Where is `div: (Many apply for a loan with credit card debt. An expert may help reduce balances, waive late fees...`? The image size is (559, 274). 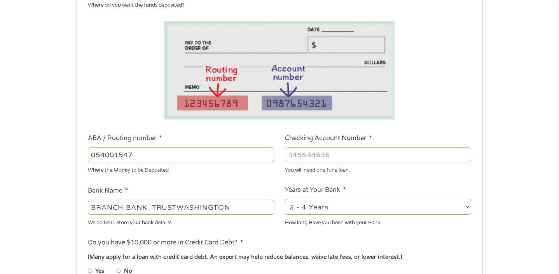 div: (Many apply for a loan with credit card debt. An expert may help reduce balances, waive late fees... is located at coordinates (279, 257).